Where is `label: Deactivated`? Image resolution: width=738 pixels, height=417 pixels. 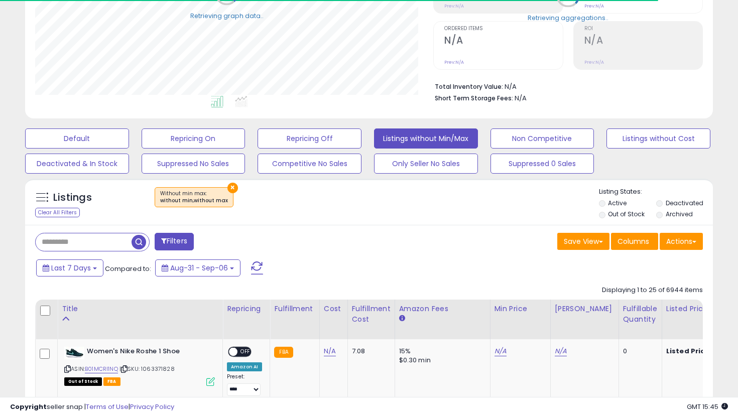
label: Deactivated is located at coordinates (684, 203).